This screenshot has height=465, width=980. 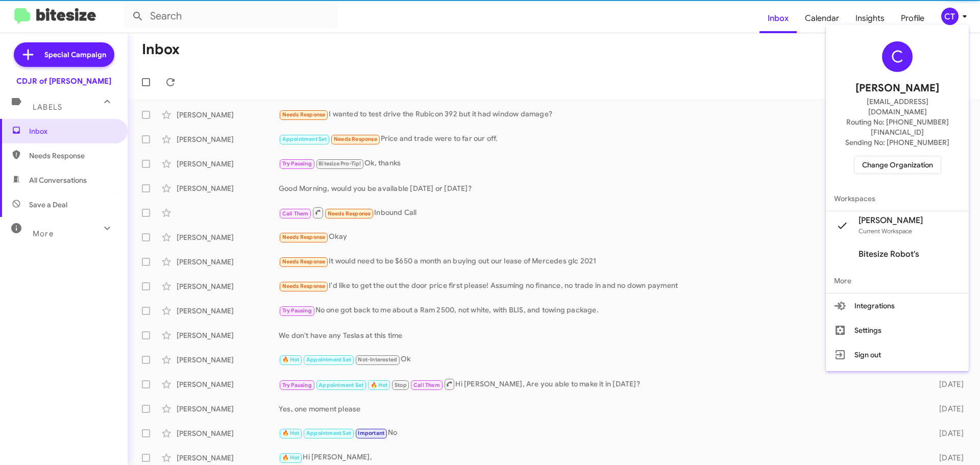 I want to click on button: Settings, so click(x=898, y=331).